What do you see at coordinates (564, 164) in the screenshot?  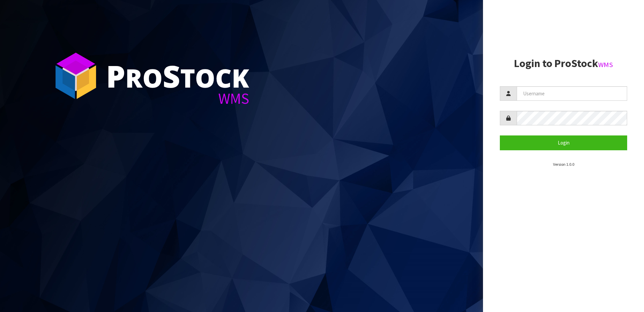 I see `small: Version 1.0.0` at bounding box center [564, 164].